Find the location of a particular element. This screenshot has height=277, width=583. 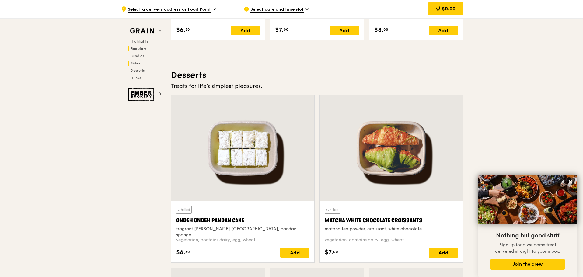

span: $0.00 is located at coordinates (449, 9).